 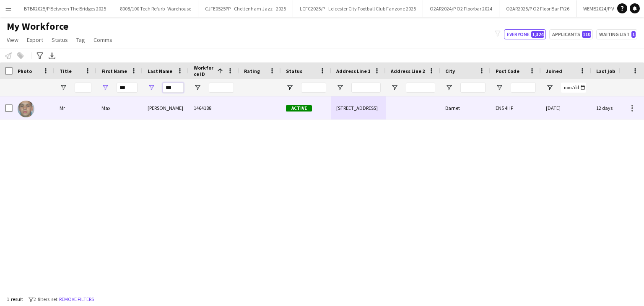 What do you see at coordinates (156, 9) in the screenshot?
I see `button: 8008/100 Tech Refurb- Warehouse` at bounding box center [156, 9].